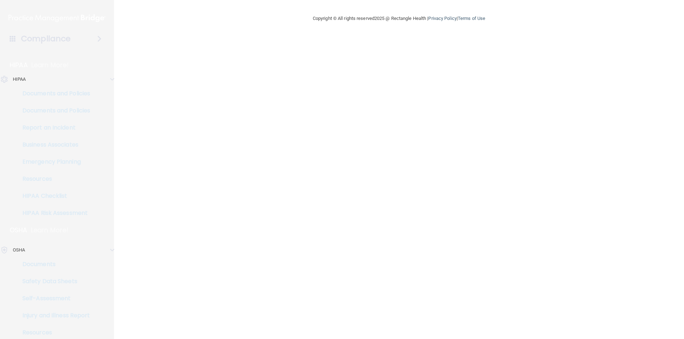 The image size is (684, 339). What do you see at coordinates (53, 299) in the screenshot?
I see `p: Self-Assessment` at bounding box center [53, 299].